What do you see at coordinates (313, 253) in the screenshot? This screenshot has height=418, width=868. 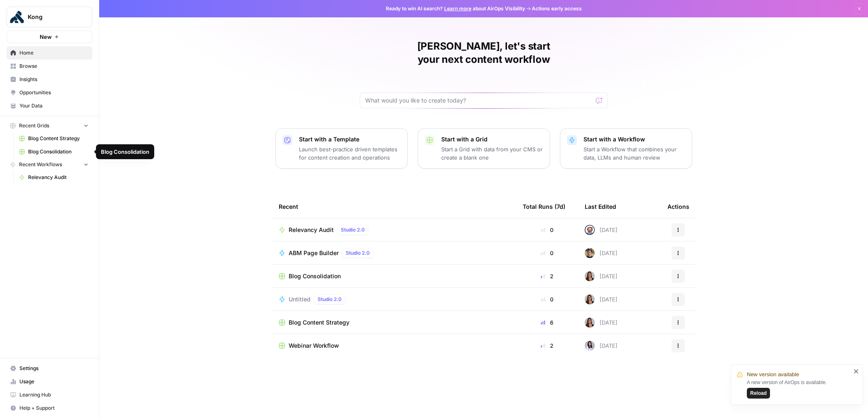 I see `span: ABM Page Builder` at bounding box center [313, 253].